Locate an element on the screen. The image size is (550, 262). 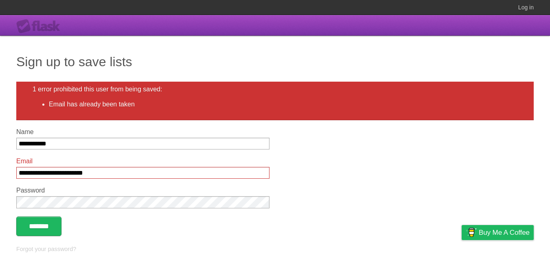
label: Password is located at coordinates (143, 191).